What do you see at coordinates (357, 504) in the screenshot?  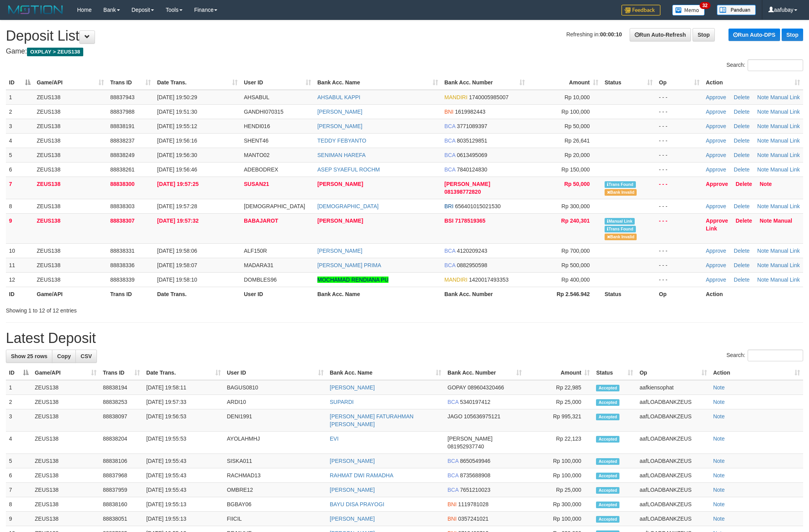 I see `a: BAYU DISA PRAYOGI` at bounding box center [357, 504].